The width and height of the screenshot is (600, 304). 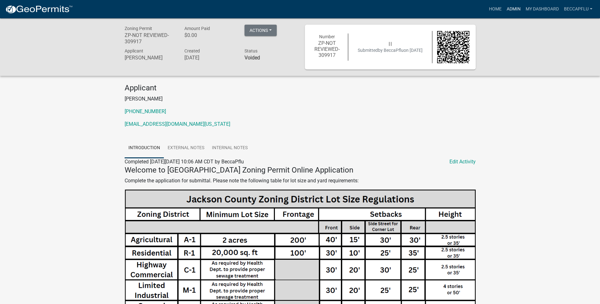 I want to click on span: Created, so click(x=192, y=51).